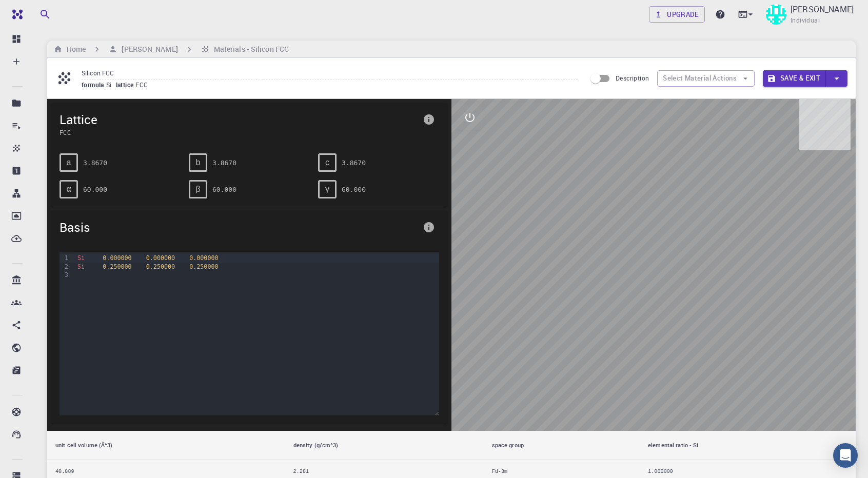 This screenshot has height=478, width=868. Describe the element at coordinates (327, 163) in the screenshot. I see `span: c` at that location.